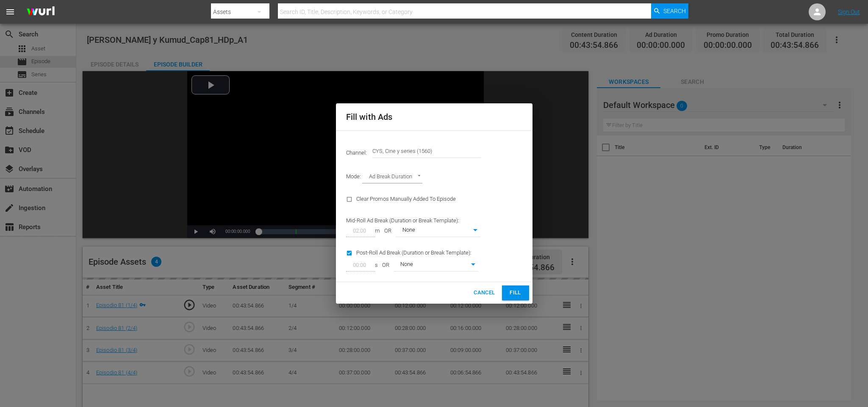 Image resolution: width=868 pixels, height=407 pixels. Describe the element at coordinates (359, 153) in the screenshot. I see `span: Channel:` at that location.